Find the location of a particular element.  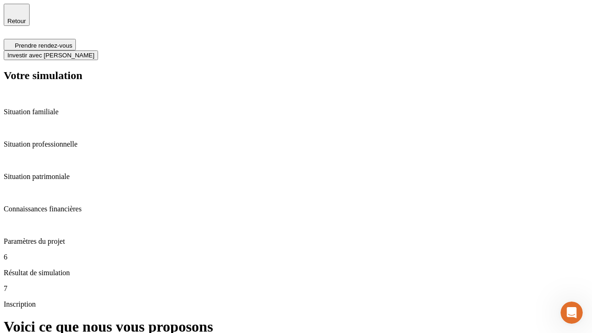

button: Prendre rendez-vous is located at coordinates (40, 44).